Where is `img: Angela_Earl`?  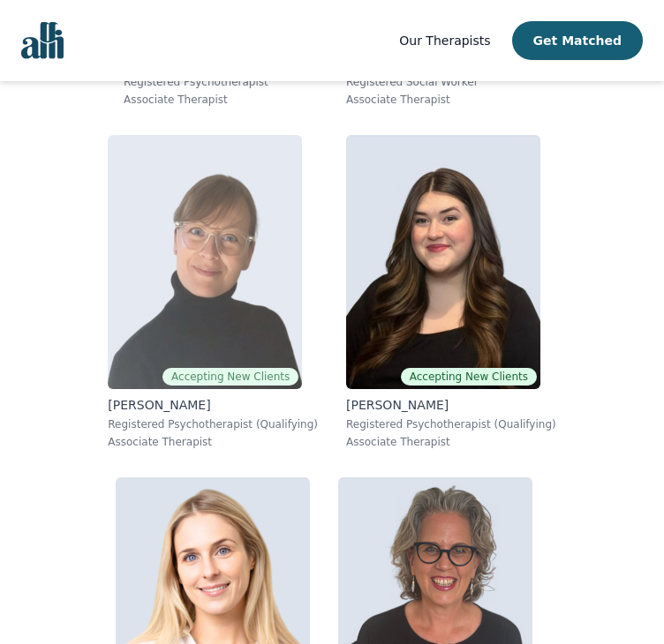 img: Angela_Earl is located at coordinates (205, 262).